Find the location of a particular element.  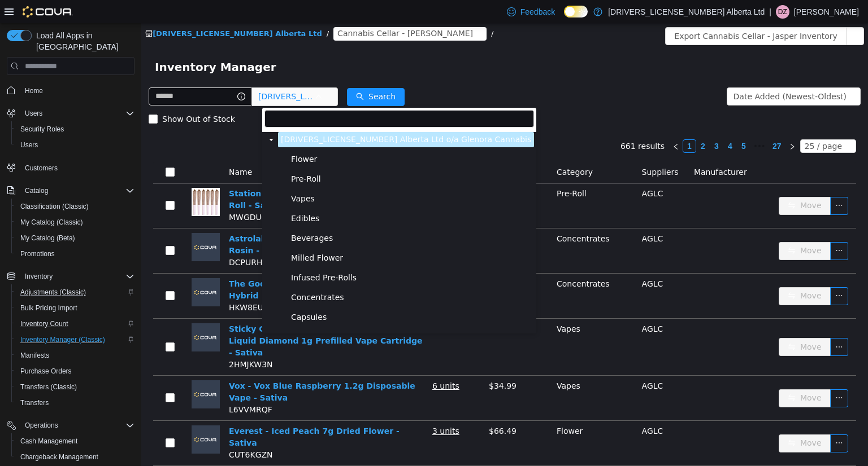

a: Everest - Iced Peach 7g Dried Flower - Sativa is located at coordinates (172, 414).